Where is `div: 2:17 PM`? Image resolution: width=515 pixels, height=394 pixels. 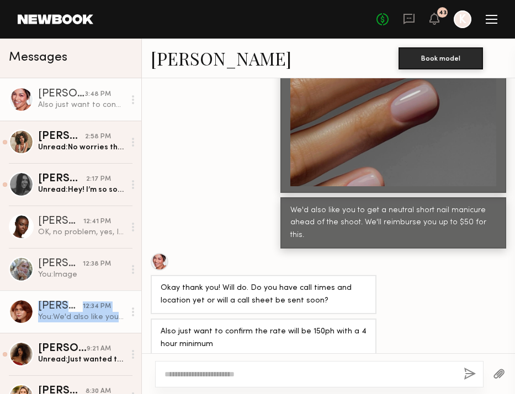
div: 2:17 PM is located at coordinates (98, 179).